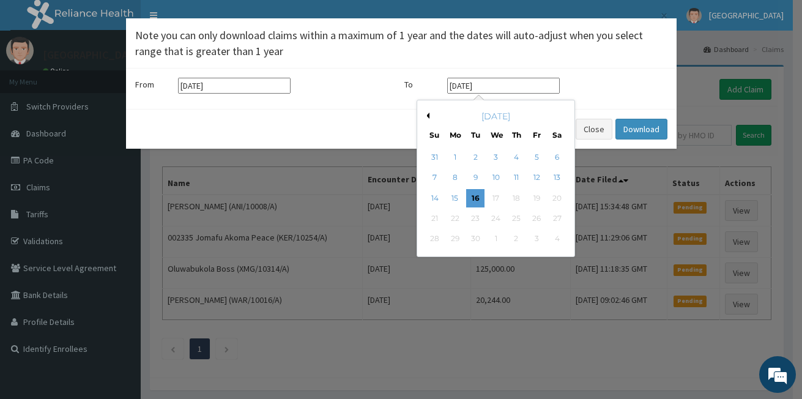 This screenshot has height=399, width=802. I want to click on div: Choose Friday, September 5th, 2025, so click(537, 157).